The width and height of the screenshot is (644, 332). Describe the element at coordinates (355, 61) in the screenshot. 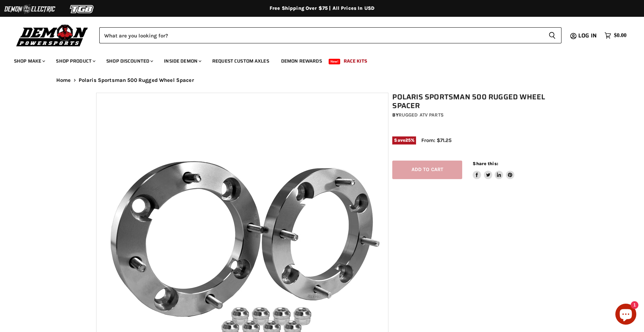

I see `a: Race Kits` at that location.